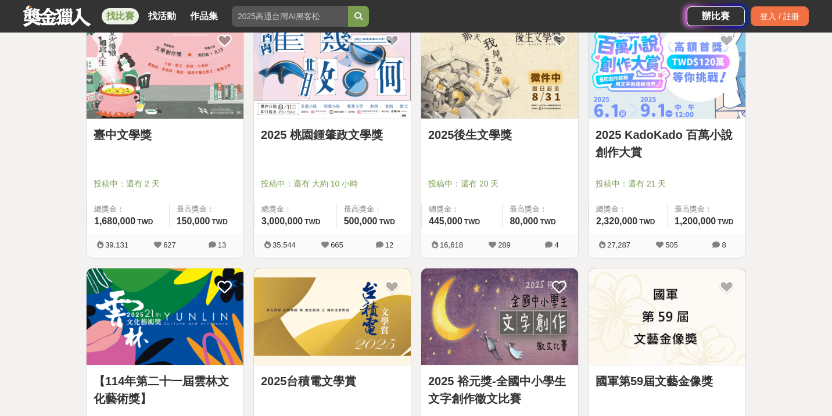  I want to click on span: 627, so click(170, 245).